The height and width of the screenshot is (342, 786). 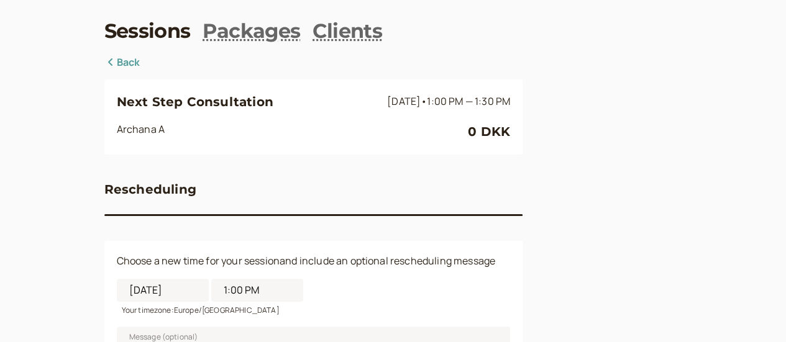 What do you see at coordinates (489, 132) in the screenshot?
I see `div: 0 DKK` at bounding box center [489, 132].